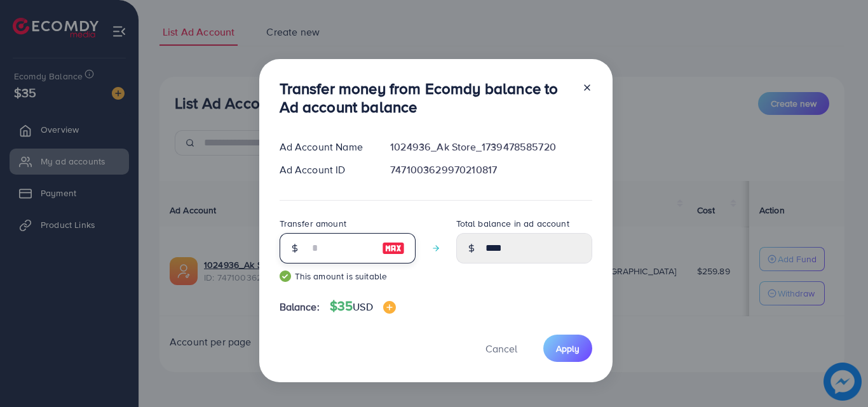 This screenshot has width=868, height=407. I want to click on button: Apply, so click(567, 348).